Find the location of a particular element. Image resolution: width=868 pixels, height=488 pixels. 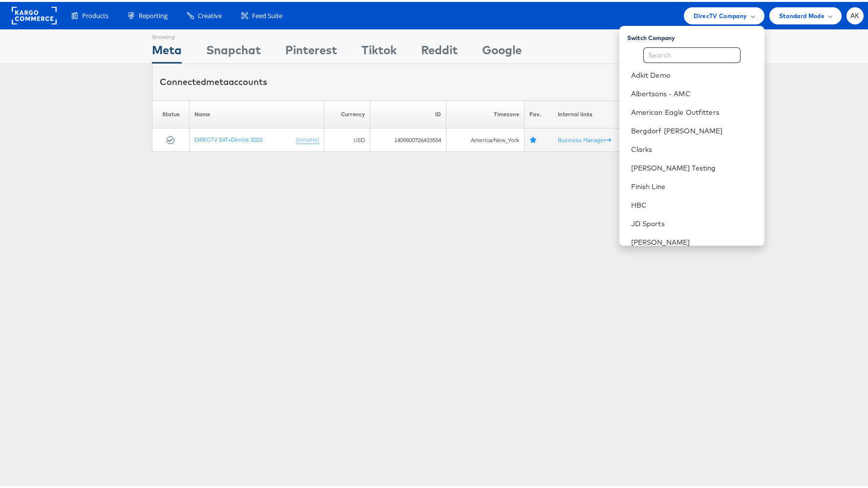

a: Adkit Demo is located at coordinates (694, 73).